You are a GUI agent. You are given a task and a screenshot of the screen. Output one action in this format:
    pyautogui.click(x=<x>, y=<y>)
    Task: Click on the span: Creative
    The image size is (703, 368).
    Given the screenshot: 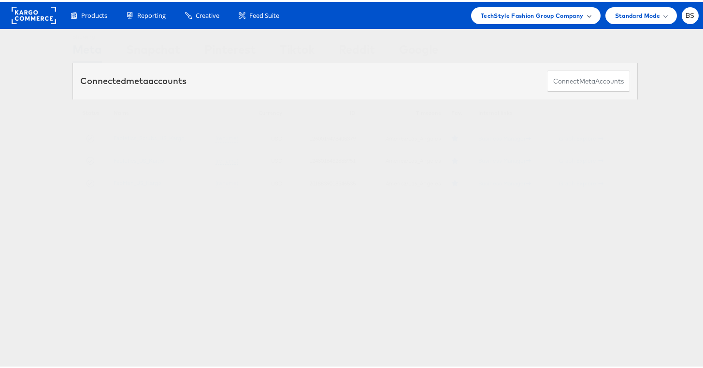 What is the action you would take?
    pyautogui.click(x=207, y=14)
    